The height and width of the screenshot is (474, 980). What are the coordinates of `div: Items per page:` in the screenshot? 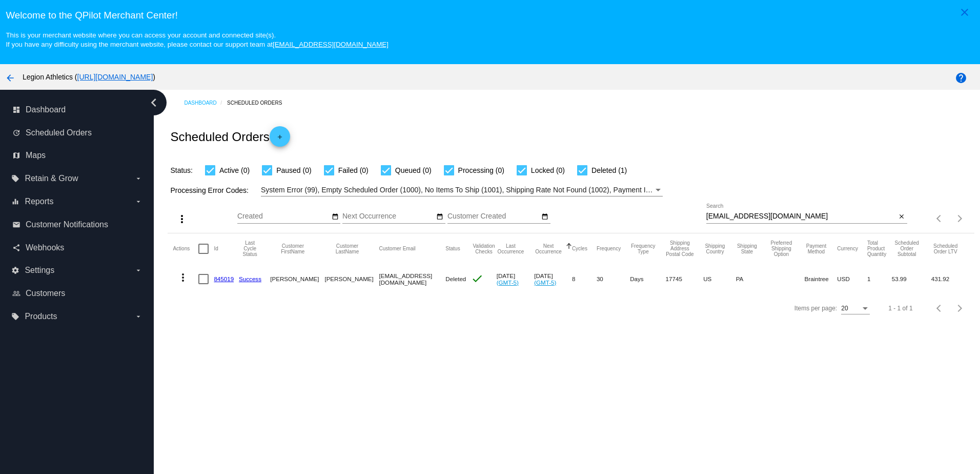 It's located at (815, 308).